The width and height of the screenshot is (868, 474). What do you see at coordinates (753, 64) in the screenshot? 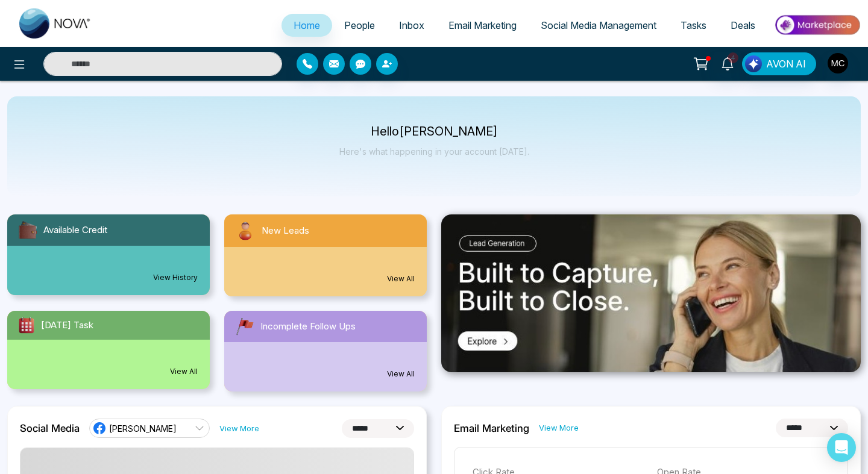
I see `img: Lead Flow` at bounding box center [753, 64].